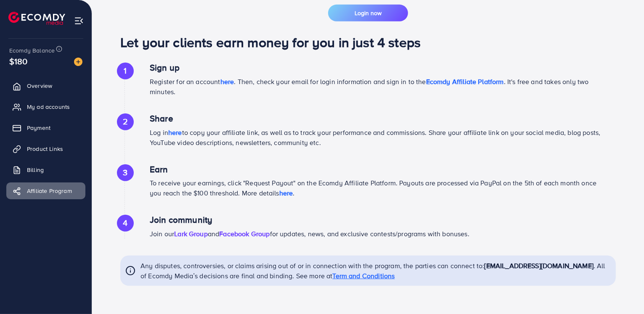  What do you see at coordinates (368, 13) in the screenshot?
I see `span: Login now` at bounding box center [368, 13].